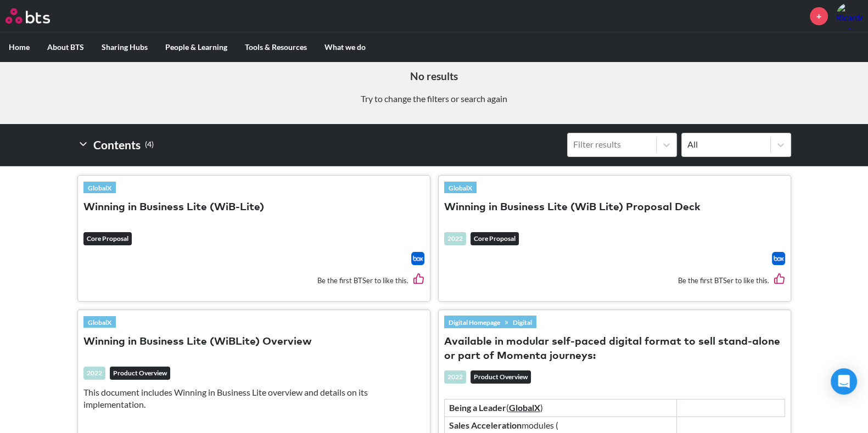 The image size is (868, 433). What do you see at coordinates (65, 47) in the screenshot?
I see `label: About BTS` at bounding box center [65, 47].